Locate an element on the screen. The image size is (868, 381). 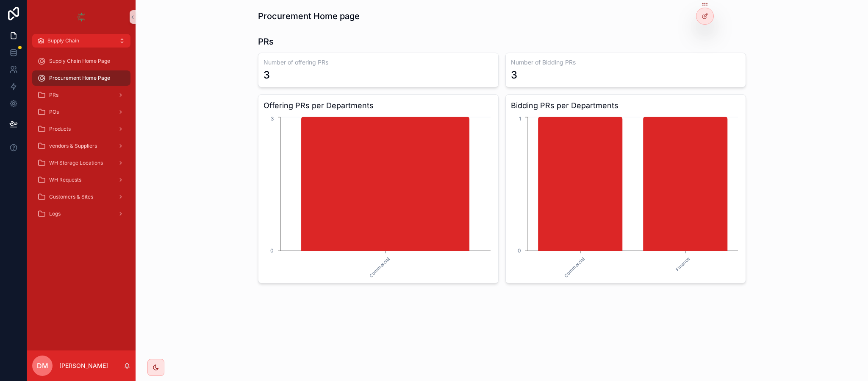
button: Supply Chain is located at coordinates (81, 41).